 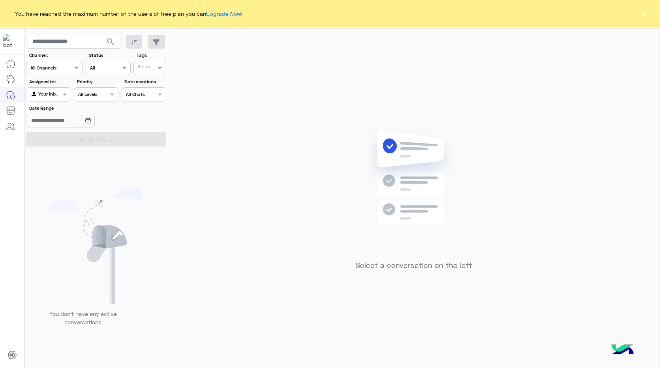 I want to click on button: Apply Filters, so click(x=96, y=139).